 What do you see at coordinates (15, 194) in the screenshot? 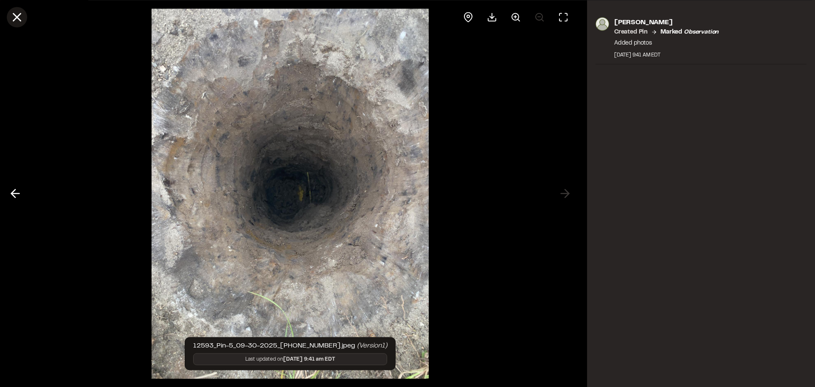
I see `button: Previous photo` at bounding box center [15, 194].